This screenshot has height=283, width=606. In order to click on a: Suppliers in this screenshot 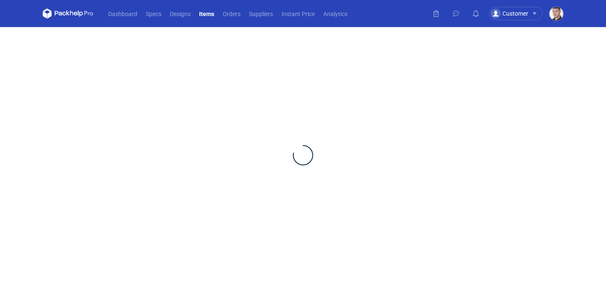, I will do `click(261, 14)`.